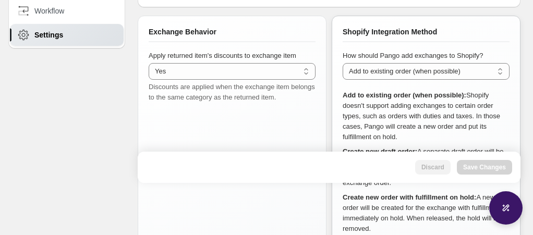 The image size is (533, 235). What do you see at coordinates (380, 151) in the screenshot?
I see `strong: Create new draft order:` at bounding box center [380, 151].